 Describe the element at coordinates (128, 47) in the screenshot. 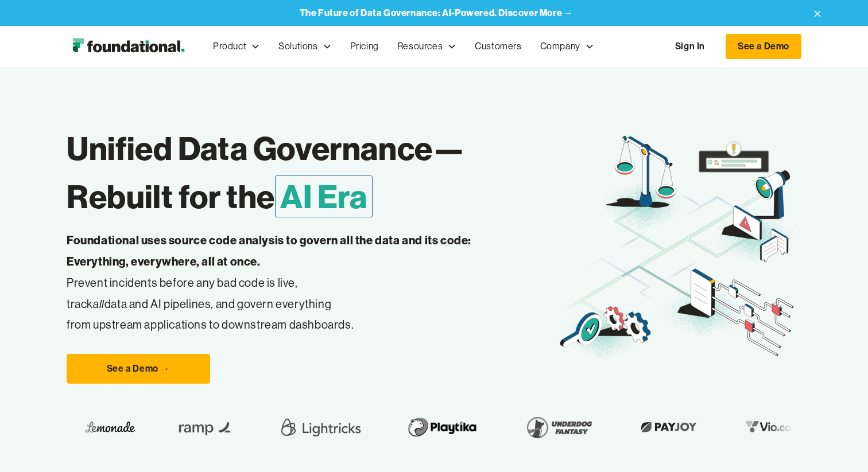

I see `img: Foundational Logo` at that location.